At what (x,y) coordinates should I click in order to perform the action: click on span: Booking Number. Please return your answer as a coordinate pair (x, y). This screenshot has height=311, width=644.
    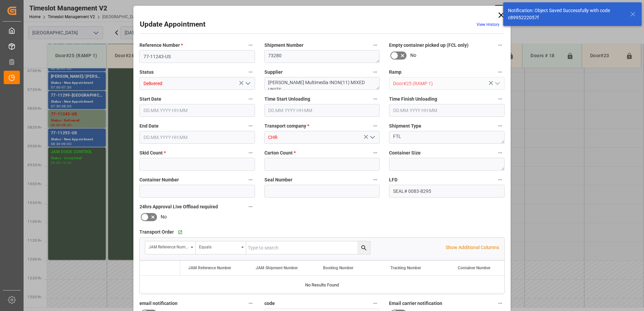
    Looking at the image, I should click on (338, 268).